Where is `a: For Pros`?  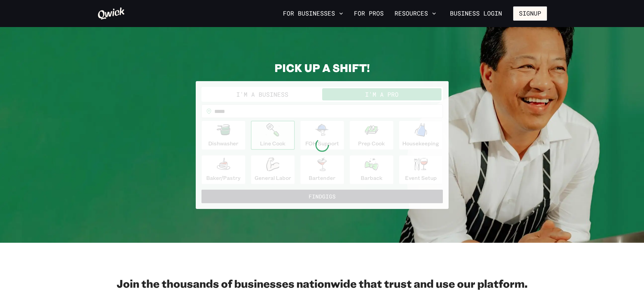 a: For Pros is located at coordinates (369, 14).